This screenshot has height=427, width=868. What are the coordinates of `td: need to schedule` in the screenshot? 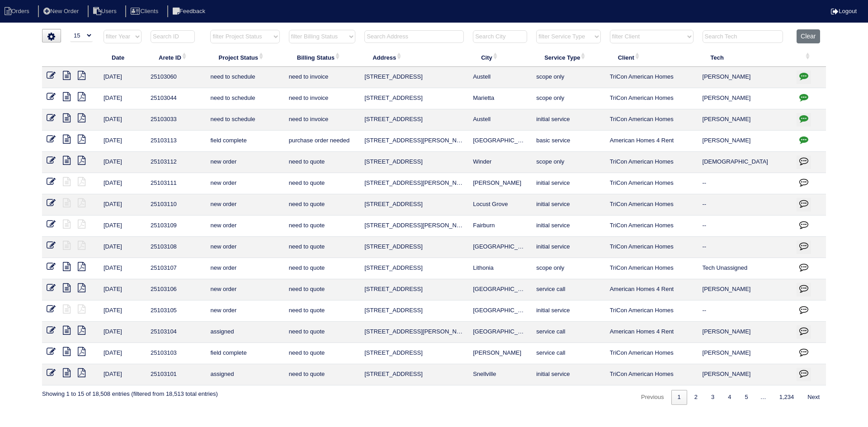 It's located at (244, 99).